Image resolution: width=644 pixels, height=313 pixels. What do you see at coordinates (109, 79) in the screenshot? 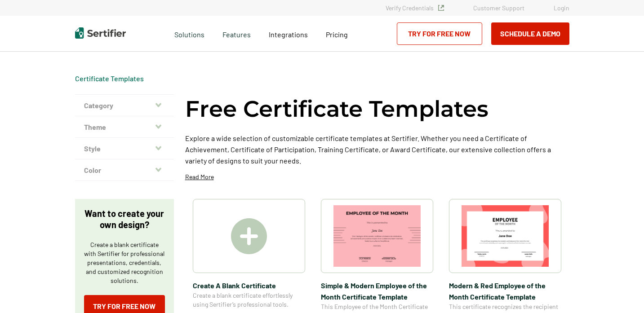
I see `div: Breadcrumb` at bounding box center [109, 79].